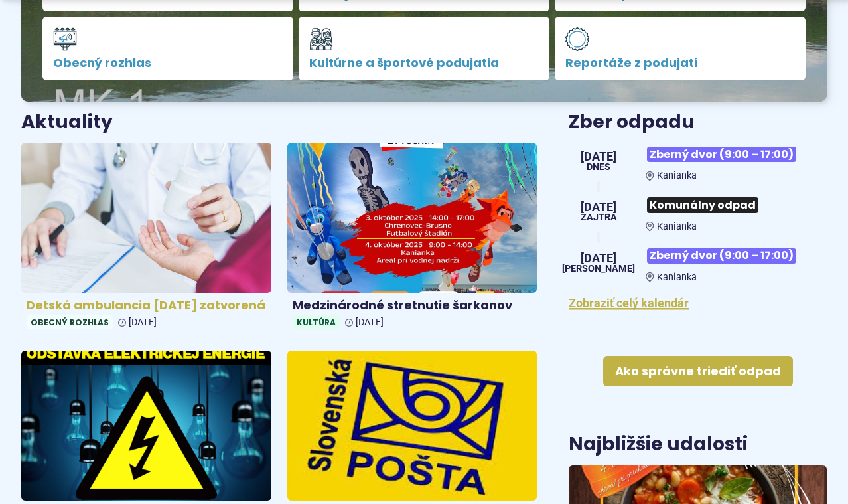 This screenshot has width=848, height=504. I want to click on h3: Najbližšie udalosti, so click(658, 444).